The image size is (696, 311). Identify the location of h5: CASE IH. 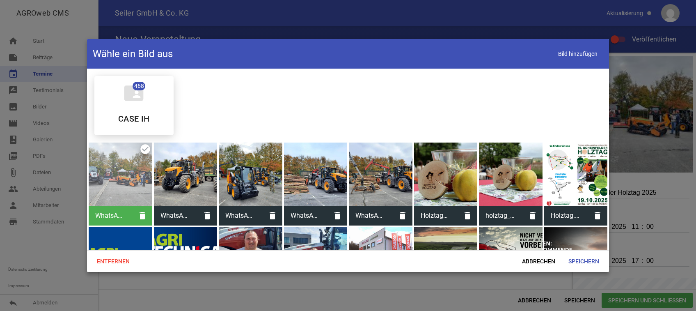
(134, 119).